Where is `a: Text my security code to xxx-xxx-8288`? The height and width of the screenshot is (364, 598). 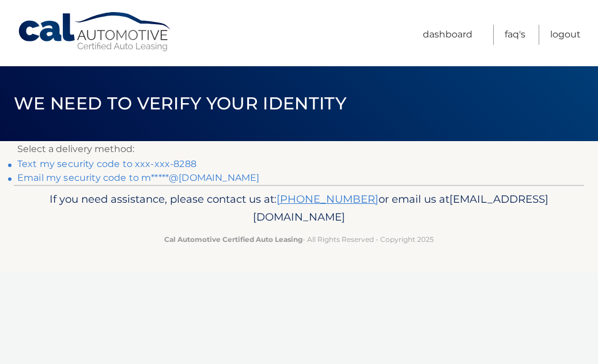
a: Text my security code to xxx-xxx-8288 is located at coordinates (106, 164).